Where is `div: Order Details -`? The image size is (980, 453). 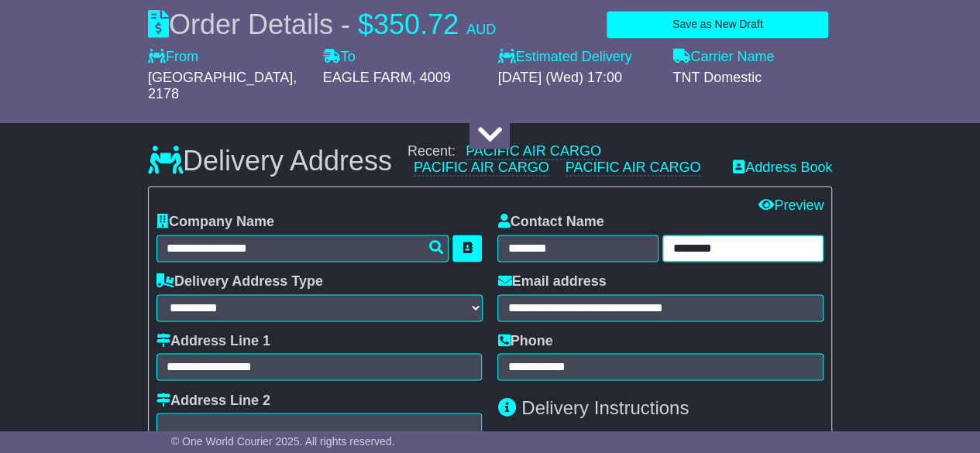 div: Order Details - is located at coordinates (322, 24).